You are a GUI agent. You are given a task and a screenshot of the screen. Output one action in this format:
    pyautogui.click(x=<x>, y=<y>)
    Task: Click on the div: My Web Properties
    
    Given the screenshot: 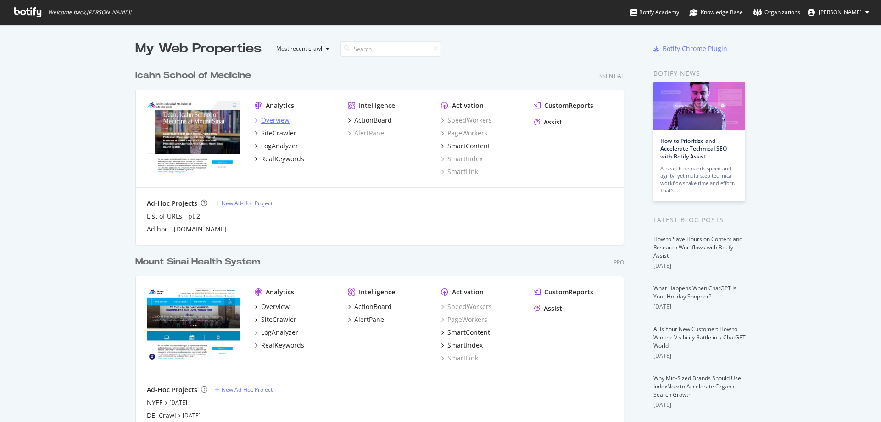 What is the action you would take?
    pyautogui.click(x=198, y=49)
    